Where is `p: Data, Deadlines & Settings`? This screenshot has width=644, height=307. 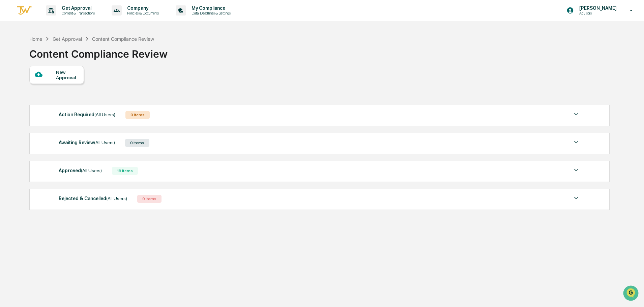
p: Data, Deadlines & Settings is located at coordinates (210, 13).